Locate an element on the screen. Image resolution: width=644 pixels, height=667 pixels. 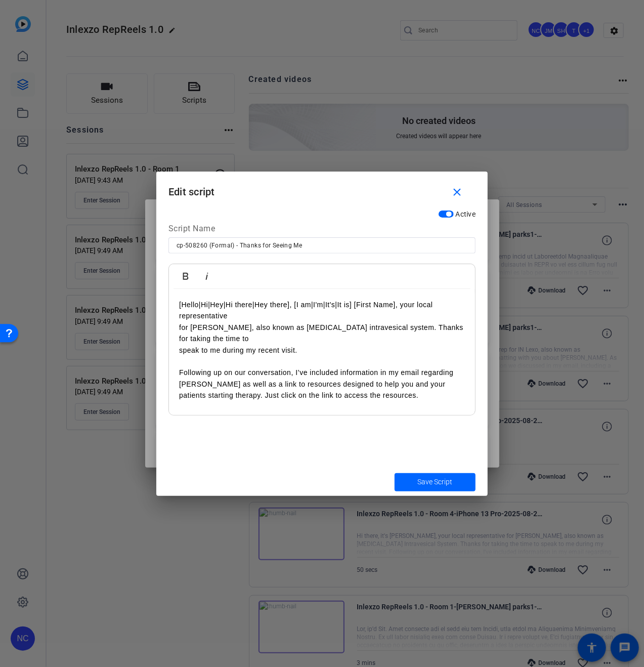
p: [Hello|Hi|Hey|Hi there|Hey there], [I am|I'm|It's|It is] [First Name], your local representative is located at coordinates (322, 310).